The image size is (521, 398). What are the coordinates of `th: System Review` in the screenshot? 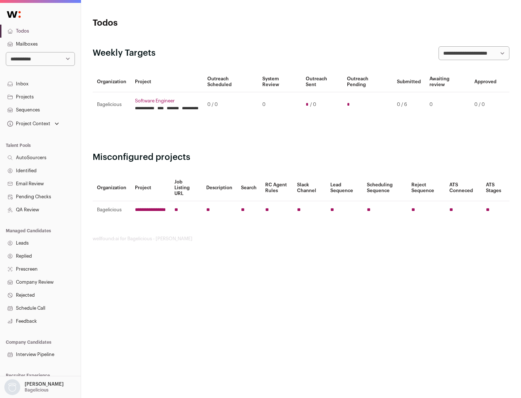 It's located at (279, 82).